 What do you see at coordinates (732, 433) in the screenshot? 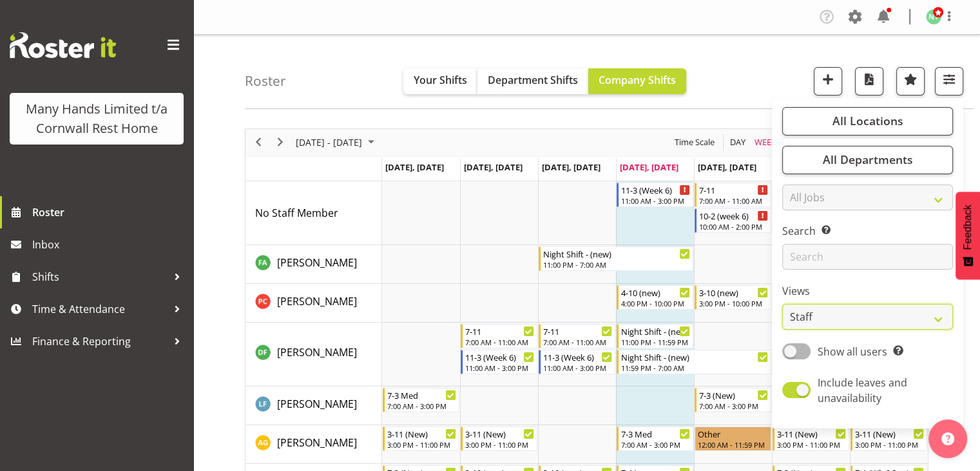
I see `div: Other` at bounding box center [732, 433].